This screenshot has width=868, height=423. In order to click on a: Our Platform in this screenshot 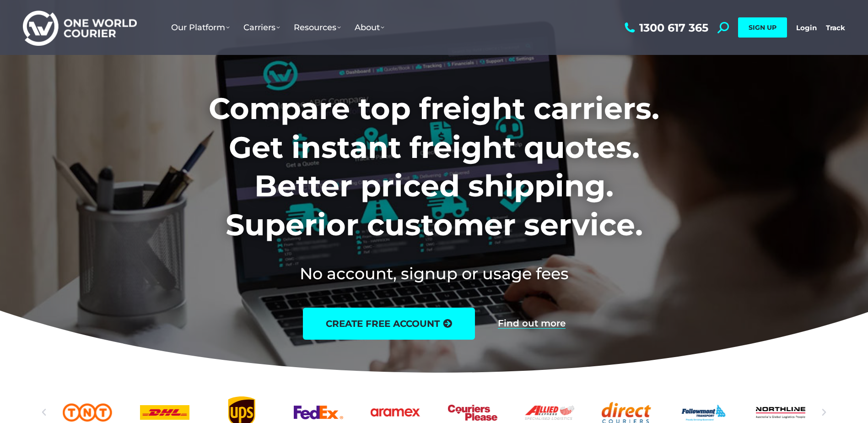, I will do `click(200, 28)`.